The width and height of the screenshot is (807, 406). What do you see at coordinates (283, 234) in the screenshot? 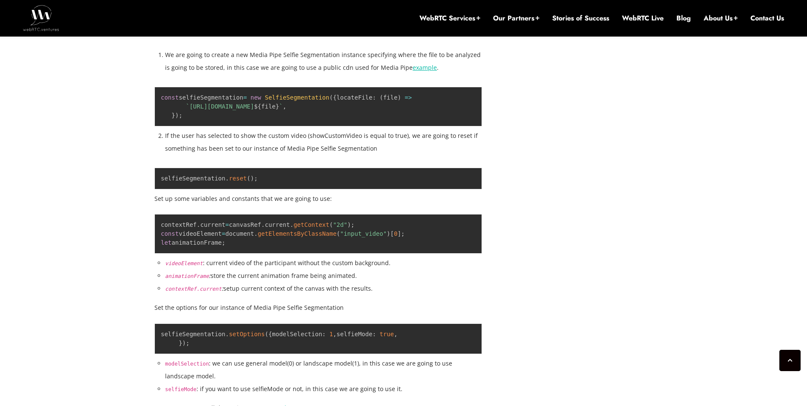
I see `code: contextRef current canvasRef current videoElement document animationFrame` at bounding box center [283, 234].